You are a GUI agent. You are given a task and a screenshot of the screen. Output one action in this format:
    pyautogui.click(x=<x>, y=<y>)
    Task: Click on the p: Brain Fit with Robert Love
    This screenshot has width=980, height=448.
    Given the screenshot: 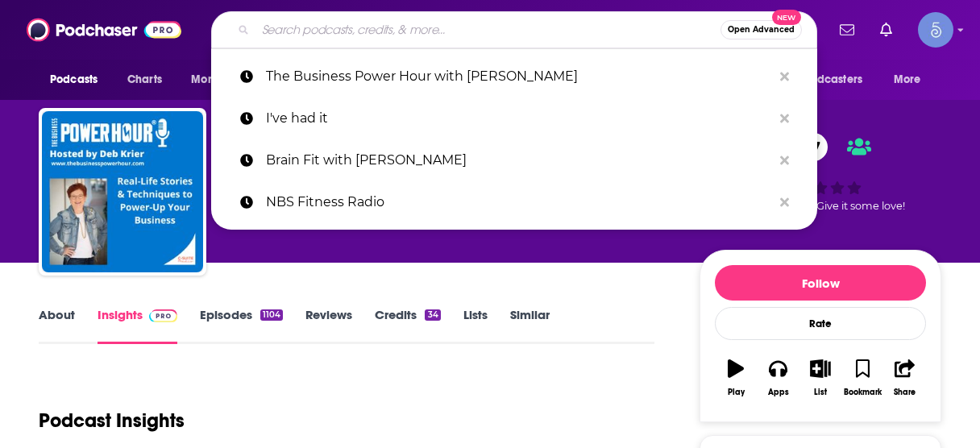 What is the action you would take?
    pyautogui.click(x=519, y=161)
    